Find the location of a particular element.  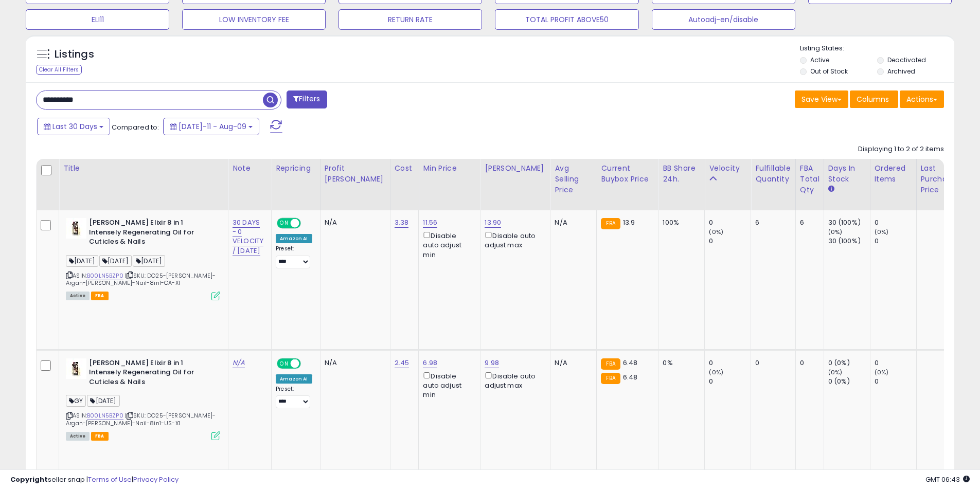

div: ASIN: is located at coordinates (143, 399).